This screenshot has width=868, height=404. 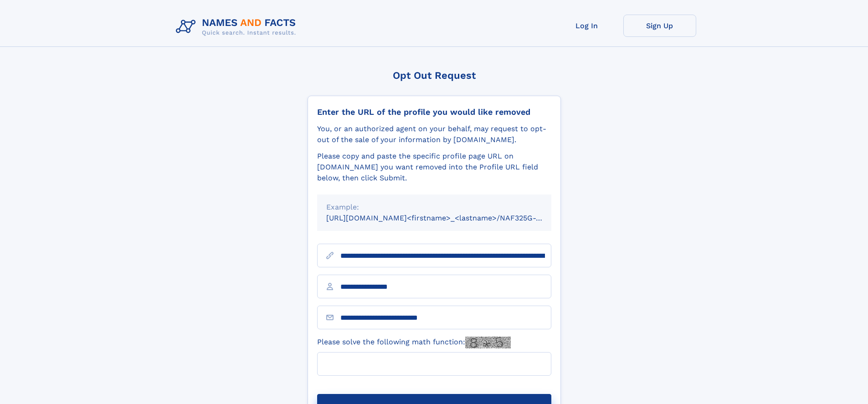 What do you see at coordinates (238, 27) in the screenshot?
I see `img: Logo Names and Facts` at bounding box center [238, 27].